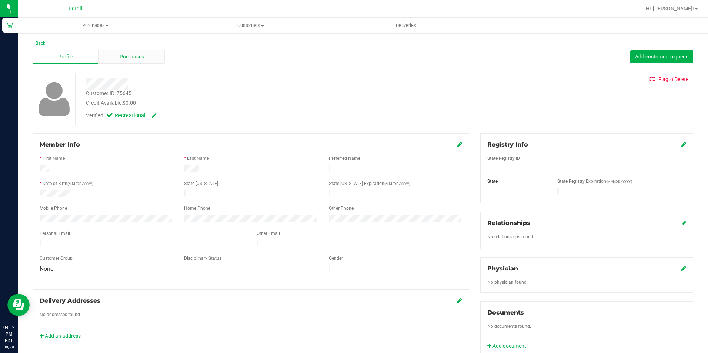  What do you see at coordinates (268, 234) in the screenshot?
I see `label: Other Email` at bounding box center [268, 234].